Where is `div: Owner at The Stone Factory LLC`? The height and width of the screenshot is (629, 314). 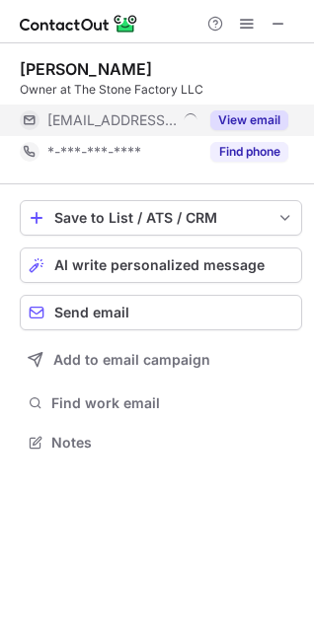 div: Owner at The Stone Factory LLC is located at coordinates (161, 90).